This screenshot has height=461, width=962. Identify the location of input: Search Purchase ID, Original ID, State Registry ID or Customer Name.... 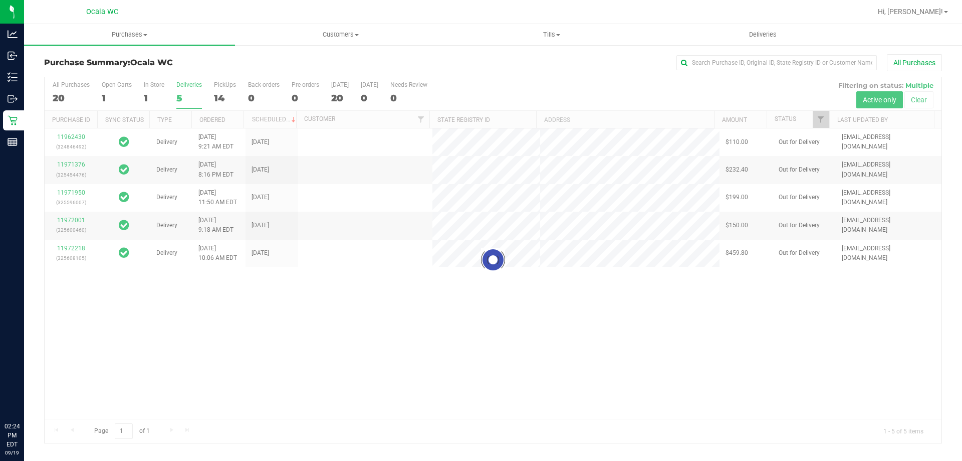
(777, 63).